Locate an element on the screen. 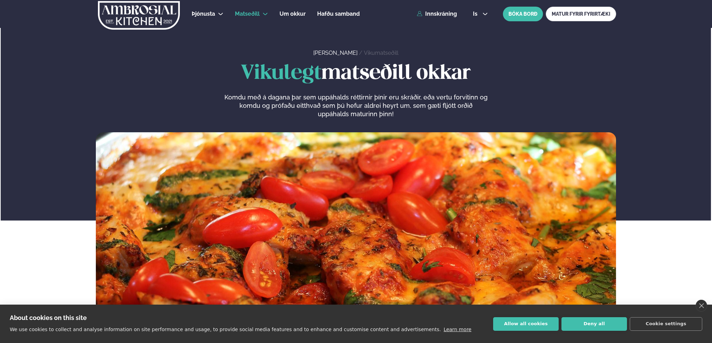  a: Um okkur is located at coordinates (293, 14).